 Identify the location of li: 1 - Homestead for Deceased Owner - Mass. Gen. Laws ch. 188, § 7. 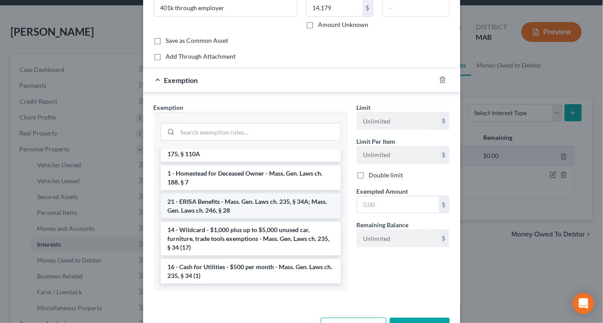
(251, 178).